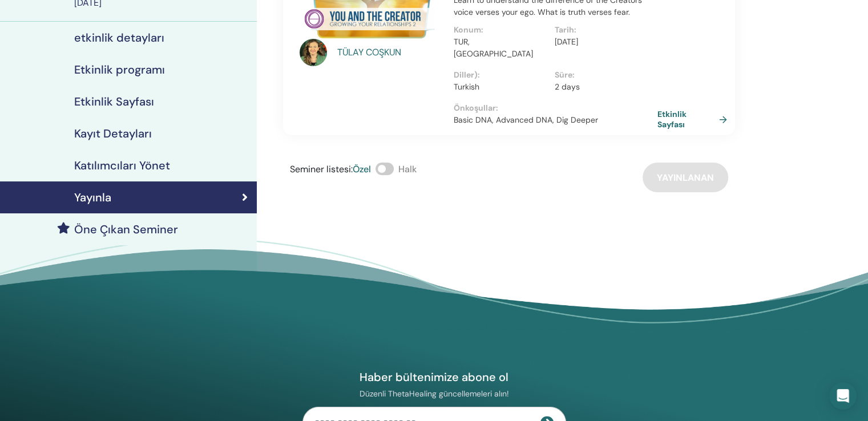  Describe the element at coordinates (555, 108) in the screenshot. I see `p: Önkoşullar :` at that location.